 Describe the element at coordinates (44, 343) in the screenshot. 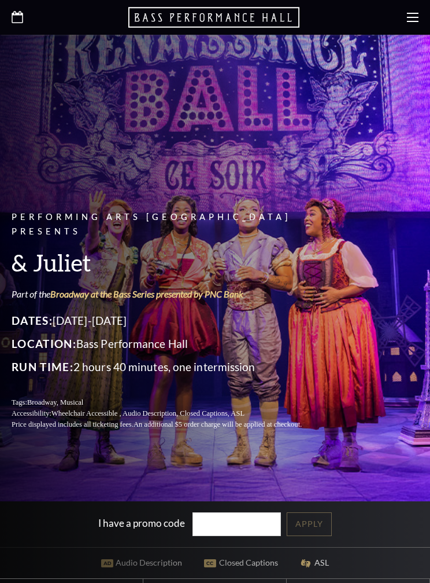

I see `span: Location:` at that location.